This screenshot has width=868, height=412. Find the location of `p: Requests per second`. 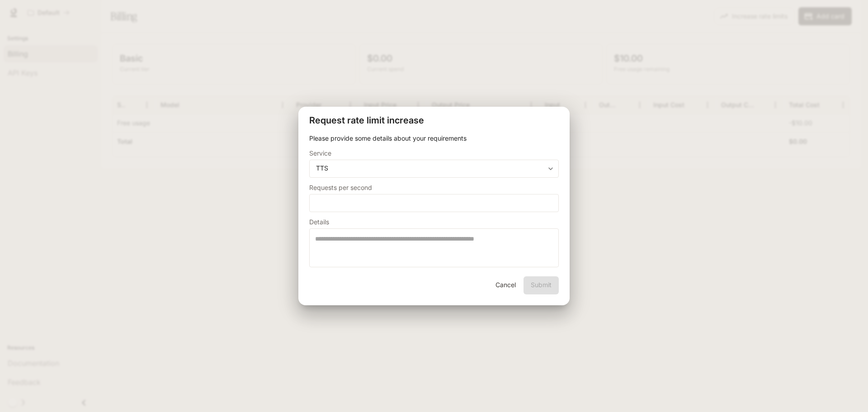

p: Requests per second is located at coordinates (340, 188).